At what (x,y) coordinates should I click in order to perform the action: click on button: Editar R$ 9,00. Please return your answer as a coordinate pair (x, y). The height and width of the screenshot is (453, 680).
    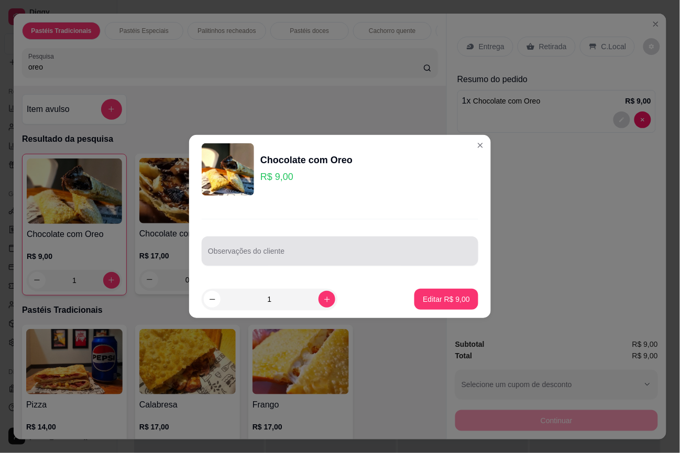
    Looking at the image, I should click on (446, 299).